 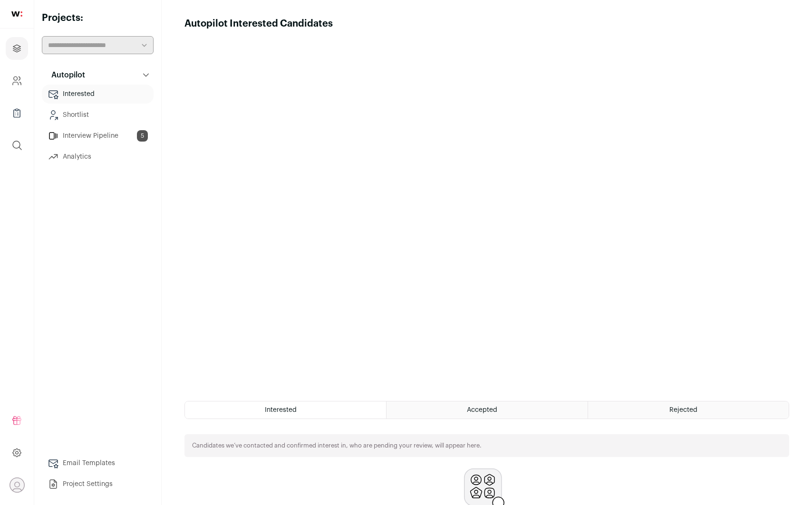 I want to click on h1: Autopilot Interested Candidates, so click(x=259, y=24).